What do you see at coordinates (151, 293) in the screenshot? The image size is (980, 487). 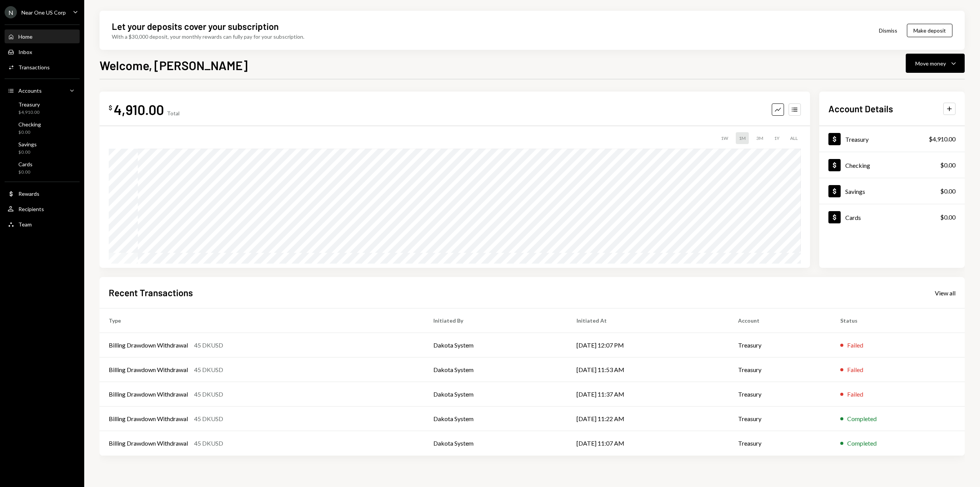 I see `h2: Recent Transactions` at bounding box center [151, 293].